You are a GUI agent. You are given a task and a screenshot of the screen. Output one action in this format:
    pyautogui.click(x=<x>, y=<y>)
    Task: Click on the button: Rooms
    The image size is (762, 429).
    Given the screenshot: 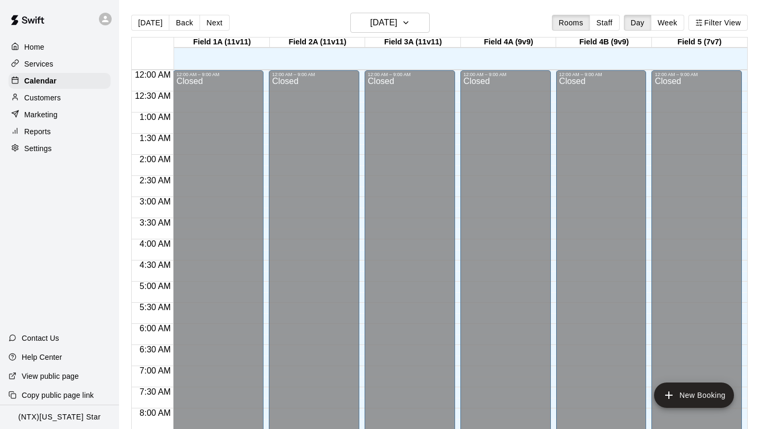 What is the action you would take?
    pyautogui.click(x=571, y=23)
    